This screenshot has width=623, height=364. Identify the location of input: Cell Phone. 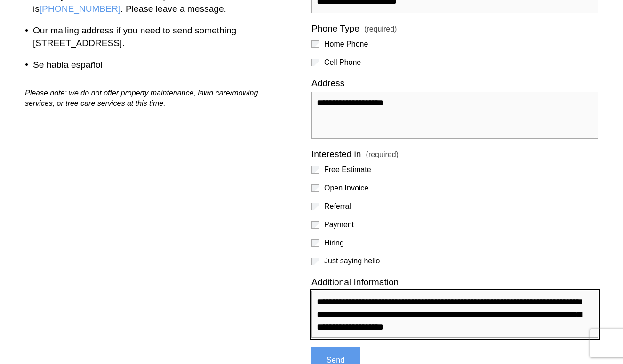
(315, 62).